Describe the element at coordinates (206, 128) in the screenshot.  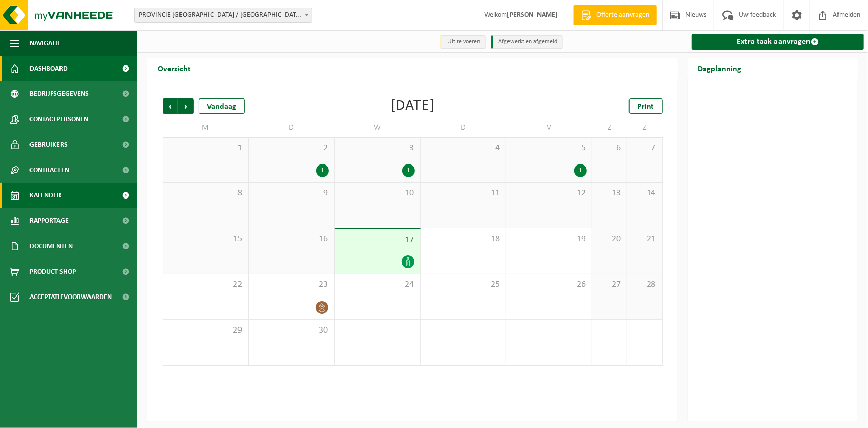
I see `td: M` at that location.